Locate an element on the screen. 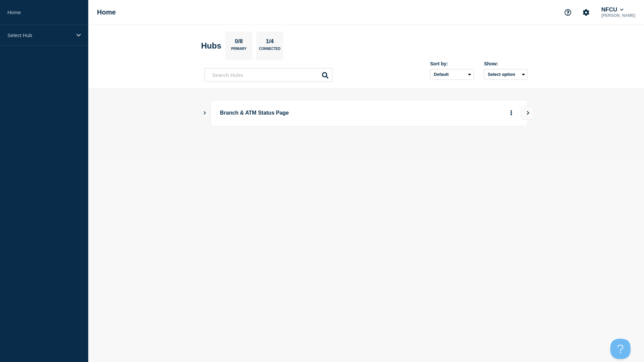 This screenshot has width=644, height=362. h2: Hubs is located at coordinates (211, 46).